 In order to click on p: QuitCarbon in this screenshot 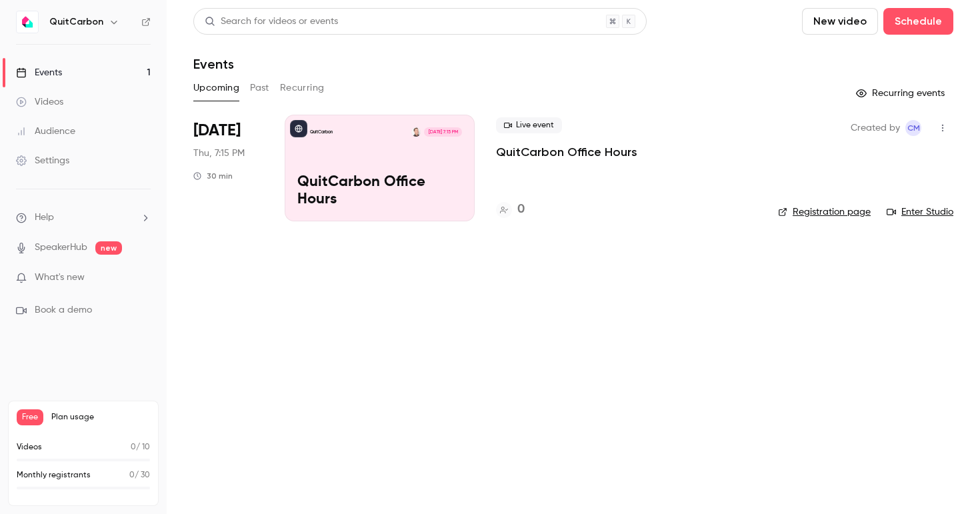, I will do `click(322, 132)`.